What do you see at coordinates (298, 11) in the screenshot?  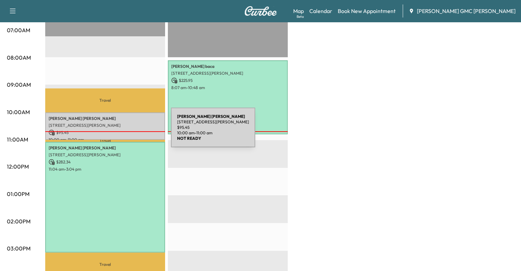 I see `a: MapBeta` at bounding box center [298, 11].